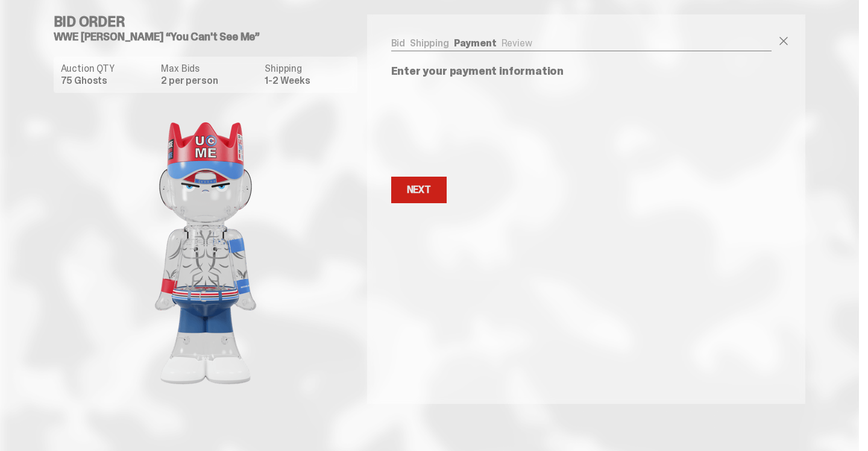 The image size is (868, 451). What do you see at coordinates (210, 81) in the screenshot?
I see `dd: 2 per person` at bounding box center [210, 81].